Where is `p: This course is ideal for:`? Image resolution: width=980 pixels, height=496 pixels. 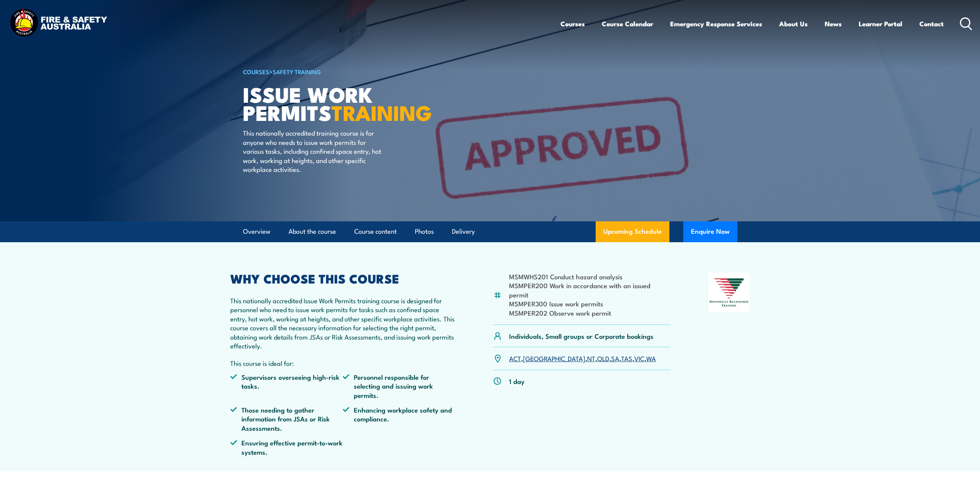 p: This course is ideal for: is located at coordinates (343, 362).